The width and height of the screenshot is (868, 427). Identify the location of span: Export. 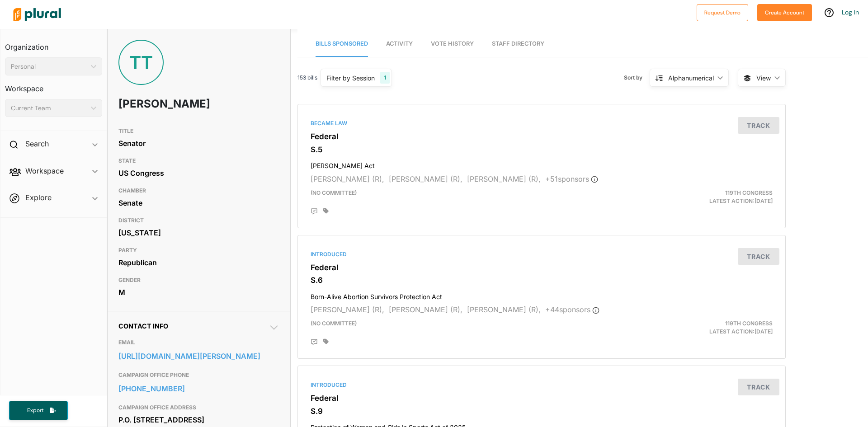
(36, 411).